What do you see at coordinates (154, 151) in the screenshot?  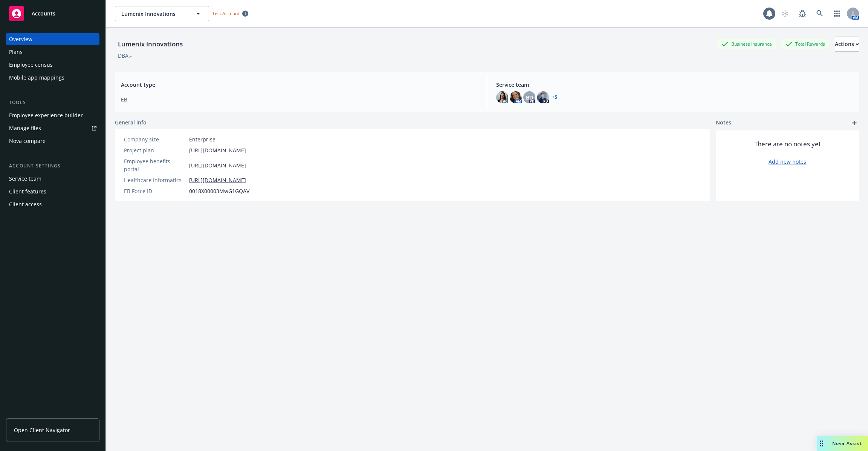 I see `div: Project plan` at bounding box center [154, 151].